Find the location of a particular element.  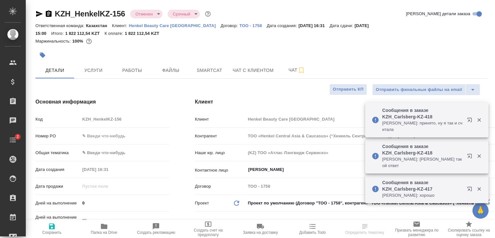

span: 2 is located at coordinates (17, 137).